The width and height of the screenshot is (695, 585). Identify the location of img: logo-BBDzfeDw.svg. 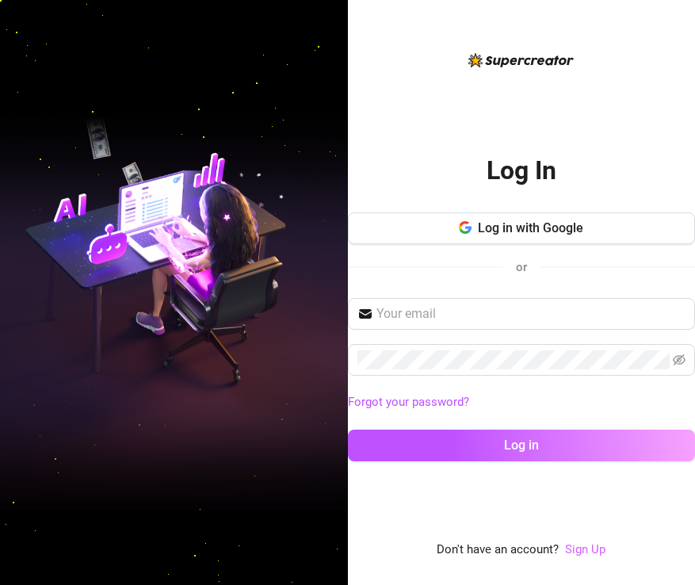
(521, 60).